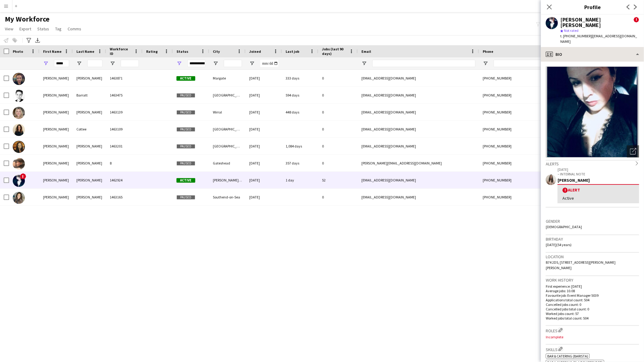 This screenshot has height=362, width=644. I want to click on div: 52, so click(338, 180).